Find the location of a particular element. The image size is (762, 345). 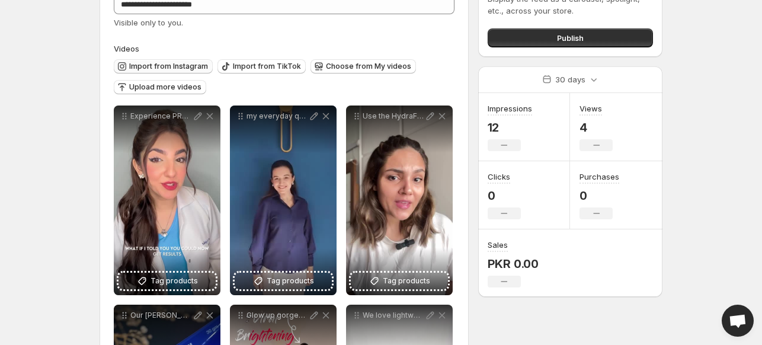

span: Upload more videos is located at coordinates (165, 87).